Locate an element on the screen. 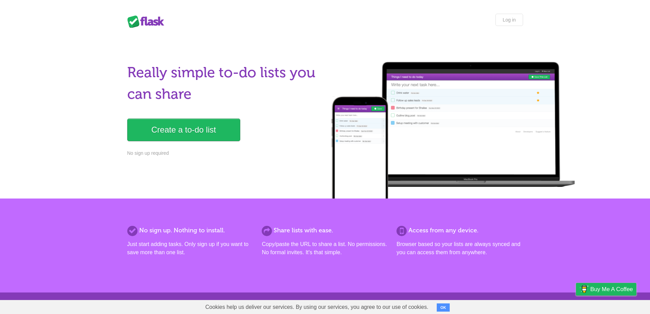  img: Buy me a coffee is located at coordinates (584, 289).